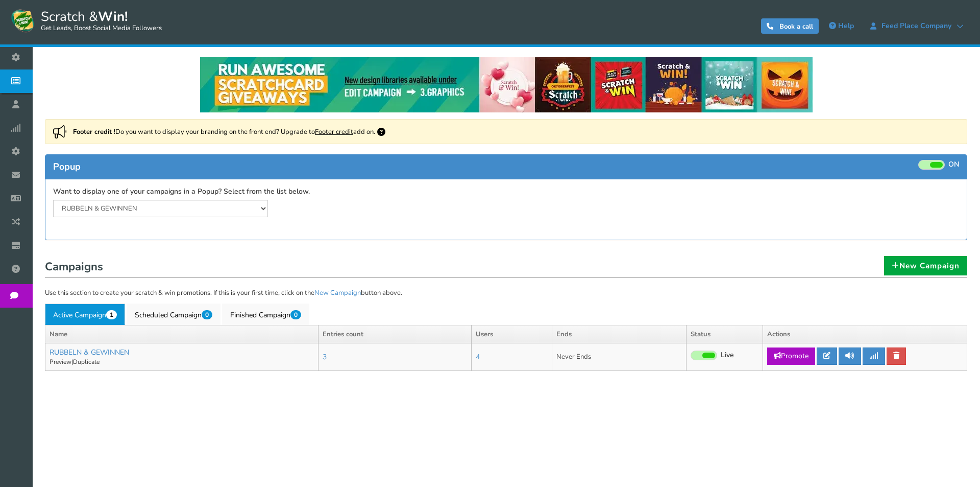  I want to click on a: Footer credit, so click(334, 132).